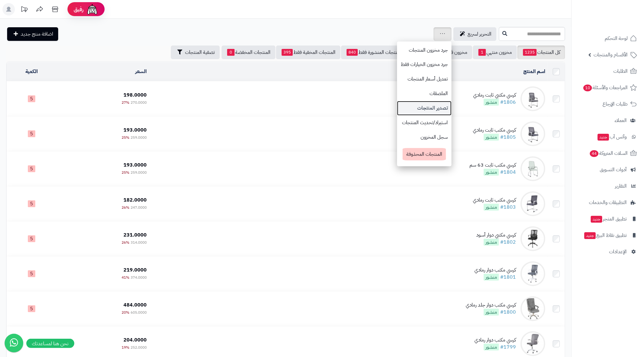  Describe the element at coordinates (608, 202) in the screenshot. I see `a: التطبيقات والخدمات` at that location.